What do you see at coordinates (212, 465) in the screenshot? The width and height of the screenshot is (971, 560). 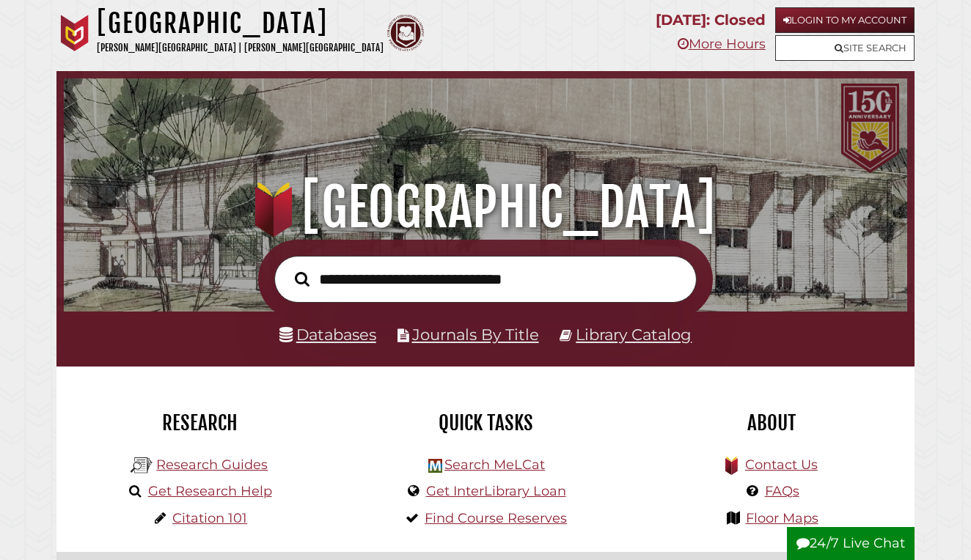 I see `a: Research Guides` at bounding box center [212, 465].